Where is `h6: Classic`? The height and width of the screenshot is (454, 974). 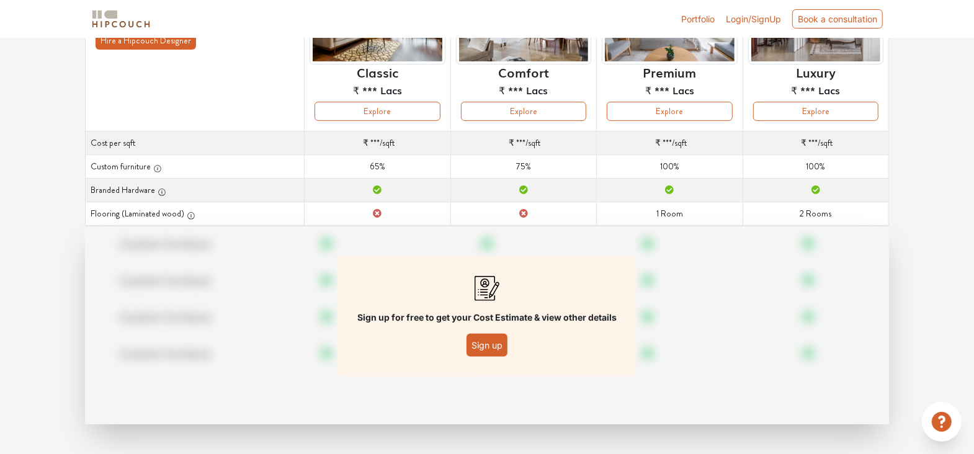
h6: Classic is located at coordinates (377, 72).